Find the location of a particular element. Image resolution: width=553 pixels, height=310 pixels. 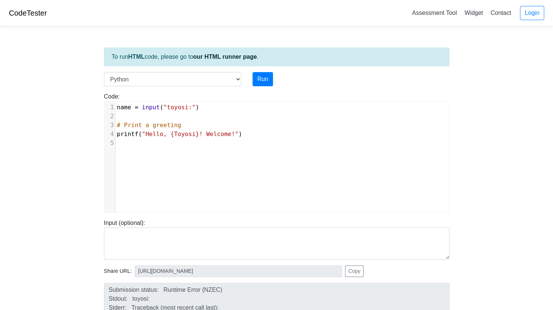

div: 5 is located at coordinates (109, 143).